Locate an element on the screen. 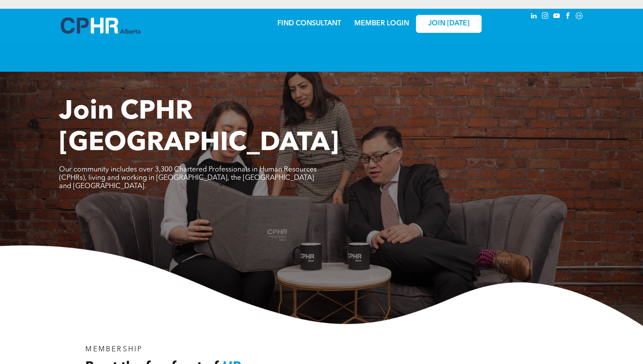 This screenshot has width=643, height=364. span: MEMBERSHIP is located at coordinates (114, 349).